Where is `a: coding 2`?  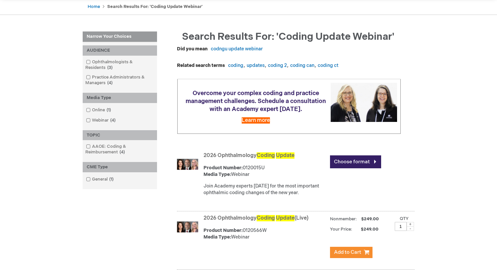
a: coding 2 is located at coordinates (277, 65).